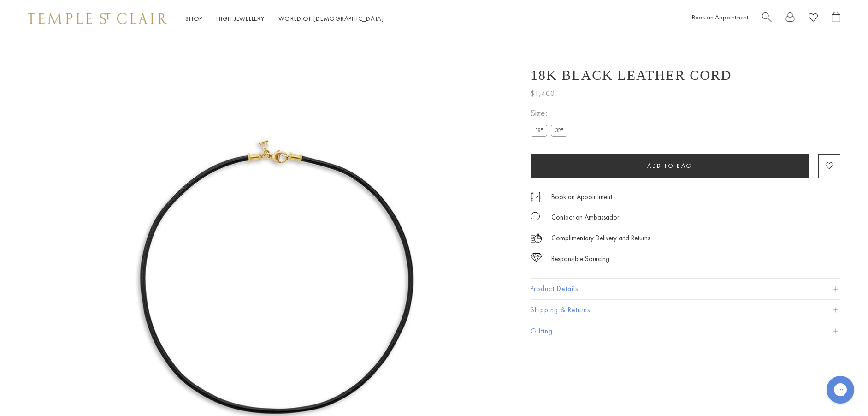  I want to click on img: icon_sourcing.svg, so click(536, 257).